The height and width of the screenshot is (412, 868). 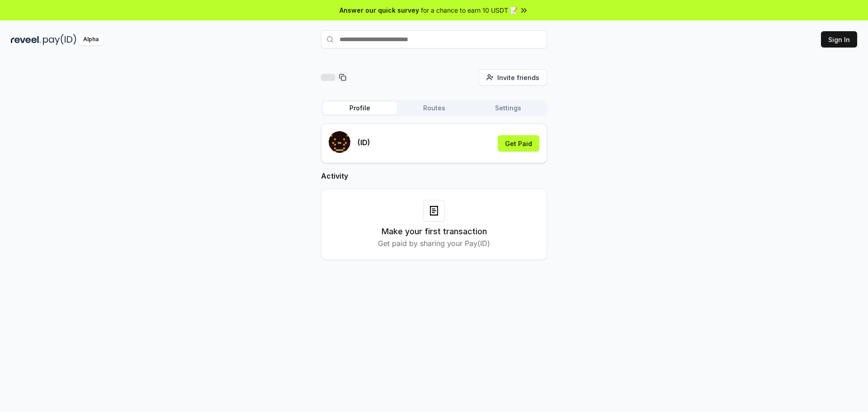 I want to click on h3: Make your first transaction, so click(x=434, y=231).